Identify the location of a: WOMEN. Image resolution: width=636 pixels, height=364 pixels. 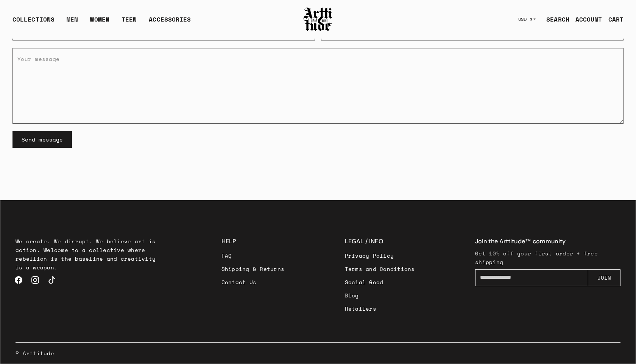
(100, 22).